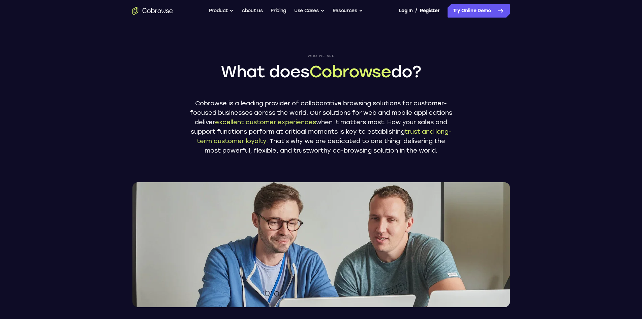 Image resolution: width=642 pixels, height=319 pixels. What do you see at coordinates (321, 71) in the screenshot?
I see `h1: What does do?` at bounding box center [321, 71].